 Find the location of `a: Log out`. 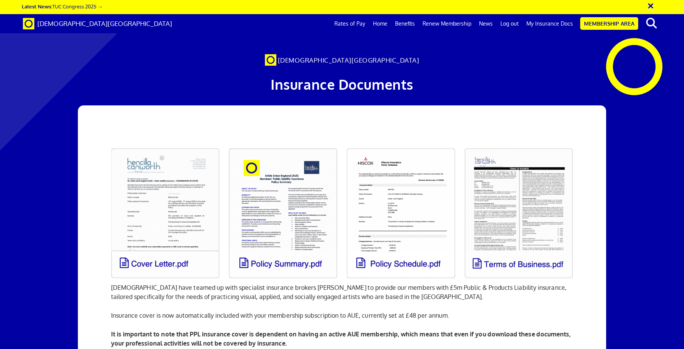

a: Log out is located at coordinates (509, 24).